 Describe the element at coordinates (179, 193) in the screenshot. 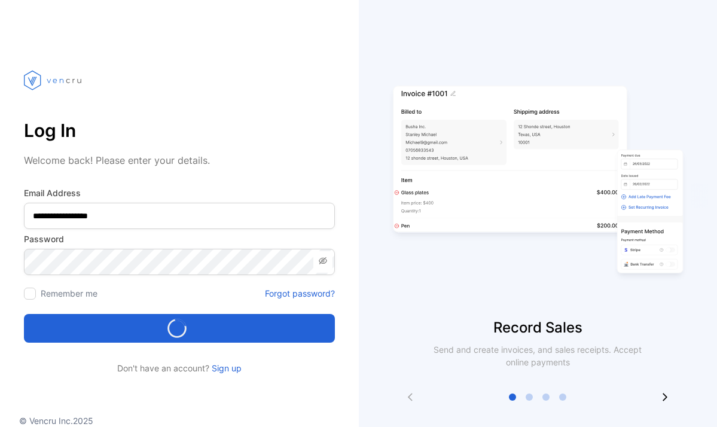

I see `label: Email Address` at that location.